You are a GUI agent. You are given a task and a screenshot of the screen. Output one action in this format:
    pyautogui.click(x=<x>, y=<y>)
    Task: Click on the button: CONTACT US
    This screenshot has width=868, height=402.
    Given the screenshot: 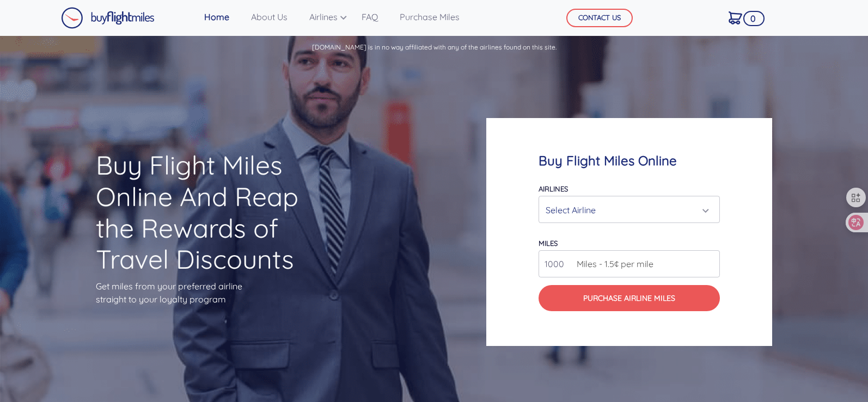 What is the action you would take?
    pyautogui.click(x=600, y=18)
    